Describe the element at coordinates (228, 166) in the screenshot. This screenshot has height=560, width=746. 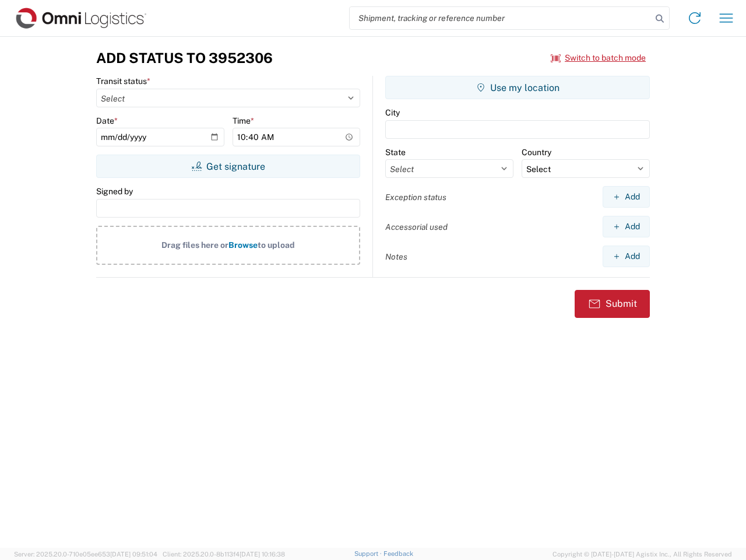
I see `button: Get signature` at that location.